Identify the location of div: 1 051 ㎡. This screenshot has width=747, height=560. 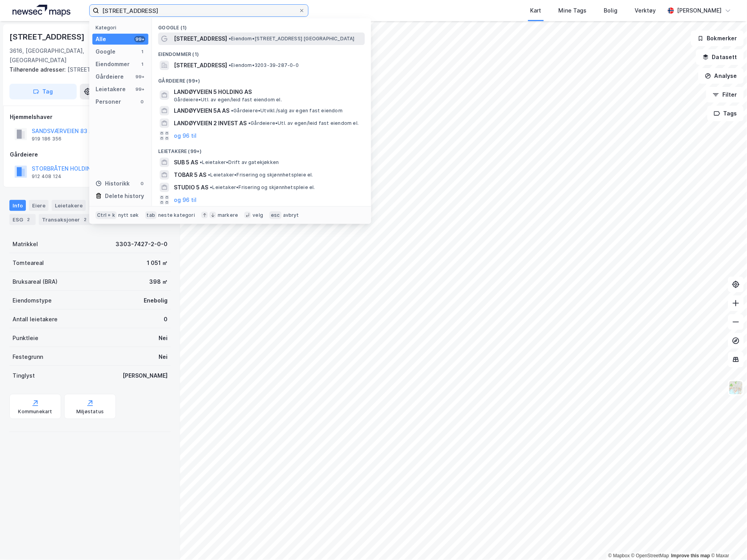
(157, 263).